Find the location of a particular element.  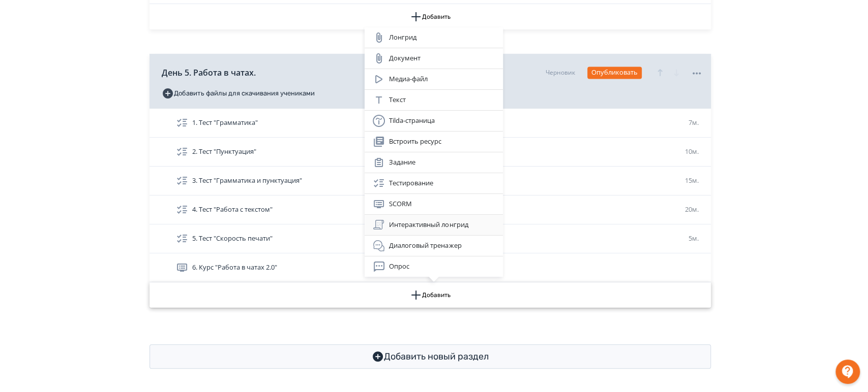

div: Интерактивный лонгрид is located at coordinates (434, 225).